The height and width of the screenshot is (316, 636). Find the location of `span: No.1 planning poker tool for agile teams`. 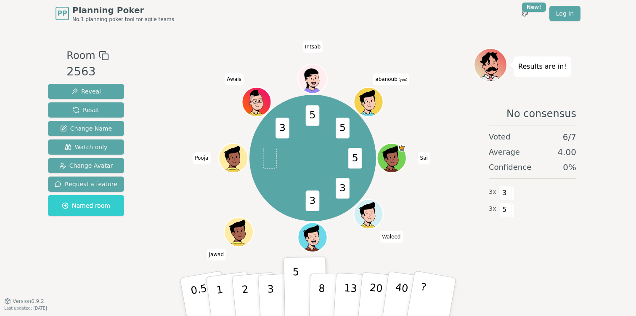

span: No.1 planning poker tool for agile teams is located at coordinates (123, 19).